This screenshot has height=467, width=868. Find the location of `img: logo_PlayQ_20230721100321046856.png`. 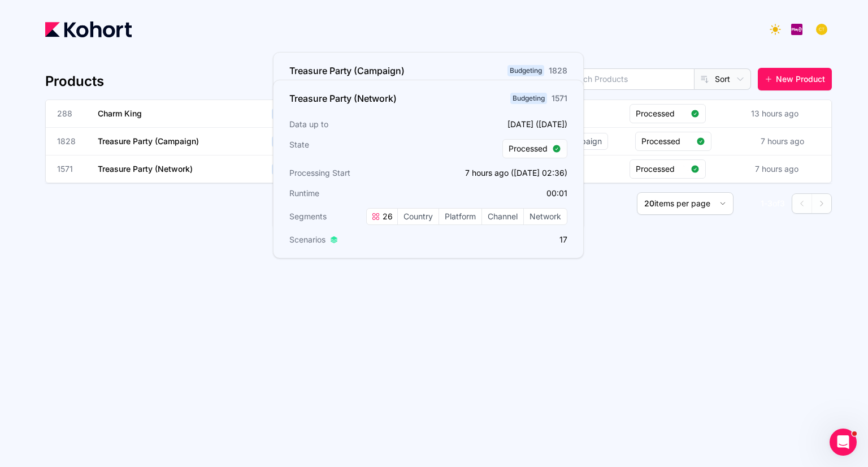

img: logo_PlayQ_20230721100321046856.png is located at coordinates (797, 29).